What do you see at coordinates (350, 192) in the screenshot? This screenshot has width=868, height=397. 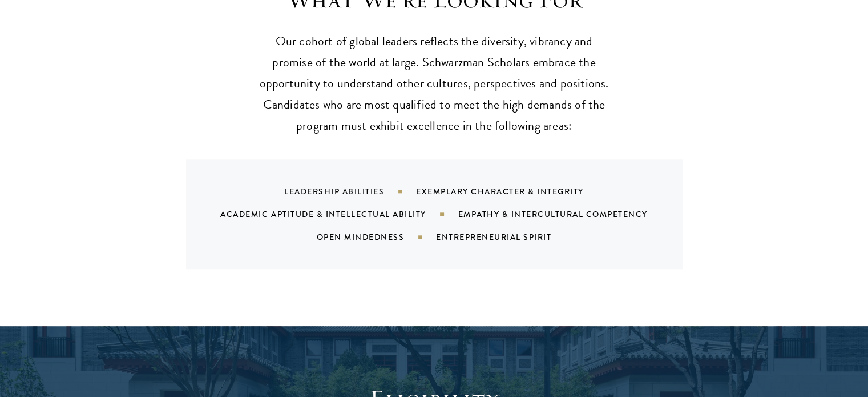 I see `div: Leadership Abilities` at bounding box center [350, 192].